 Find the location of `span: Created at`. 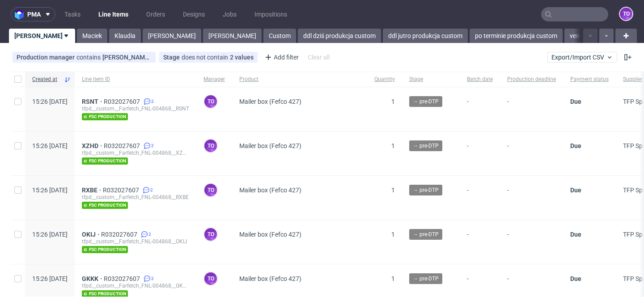

span: Created at is located at coordinates (46, 79).